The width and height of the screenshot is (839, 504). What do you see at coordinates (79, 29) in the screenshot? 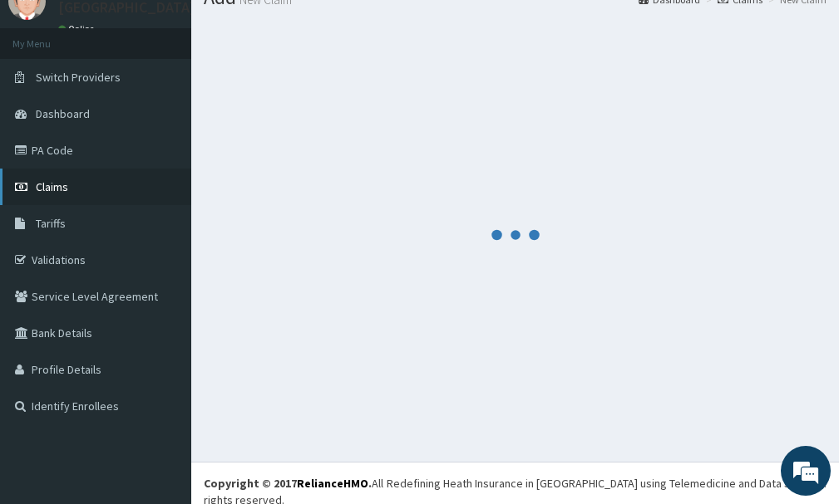
I see `a: Online` at bounding box center [79, 29].